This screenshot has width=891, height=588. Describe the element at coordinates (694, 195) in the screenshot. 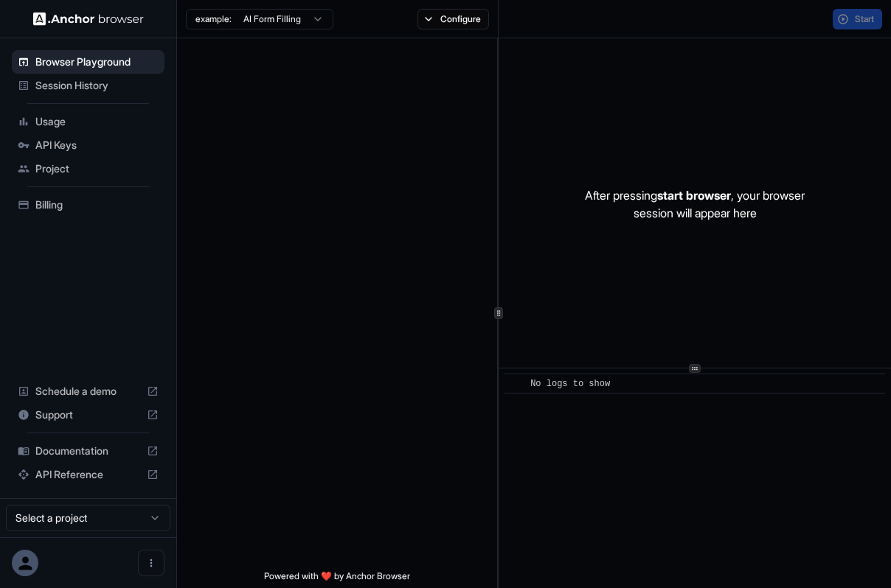

I see `span: start browser` at that location.